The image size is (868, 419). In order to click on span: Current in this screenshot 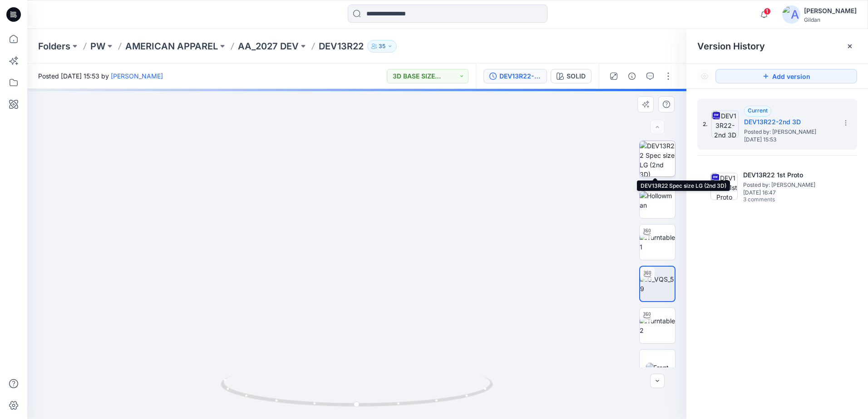, I will do `click(758, 110)`.